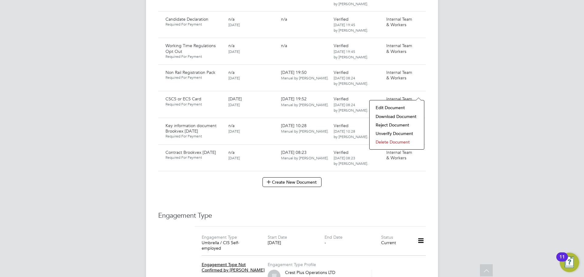 This screenshot has height=277, width=584. I want to click on h3: Engagement Type, so click(292, 216).